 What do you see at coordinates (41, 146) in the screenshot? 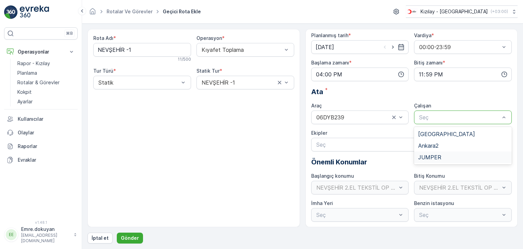
I see `a: Raporlar` at bounding box center [41, 146].